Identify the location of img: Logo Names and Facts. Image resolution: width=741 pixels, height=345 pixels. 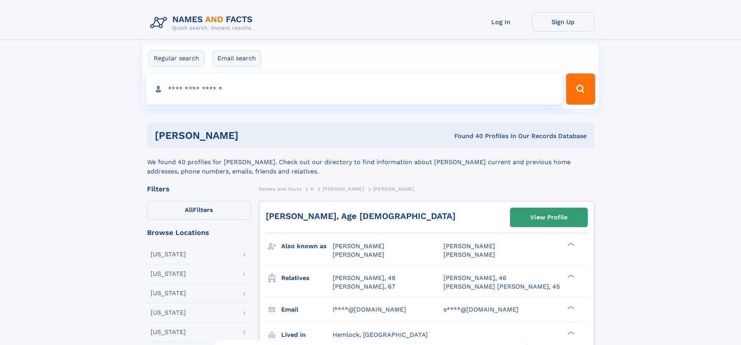
(203, 23).